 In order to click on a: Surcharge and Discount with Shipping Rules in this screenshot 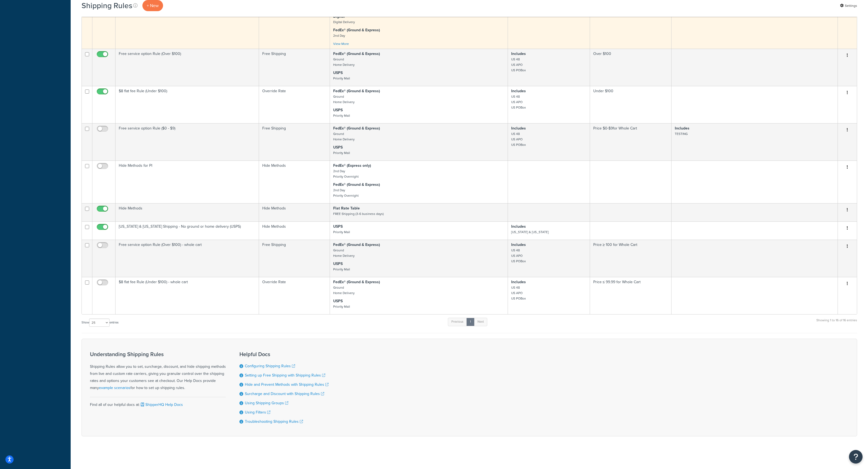, I will do `click(285, 393)`.